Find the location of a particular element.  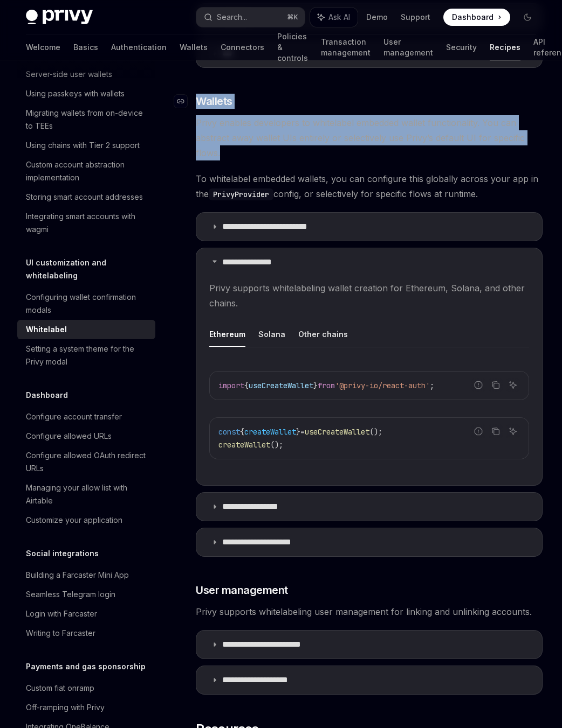

a: Setting a system theme for the Privy modal is located at coordinates (86, 355).